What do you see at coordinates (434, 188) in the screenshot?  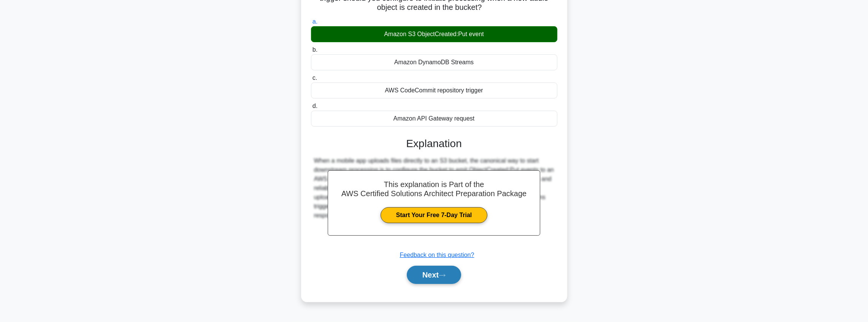 I see `div: When a mobile app uploads files directly to an S3 bucket, the canonical way to start downstream p...` at bounding box center [434, 188].